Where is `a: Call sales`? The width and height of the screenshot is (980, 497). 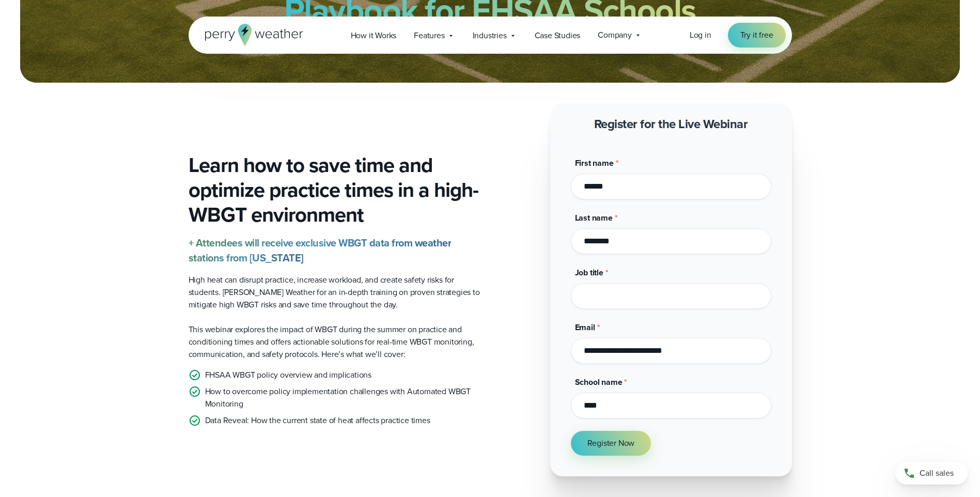 a: Call sales is located at coordinates (931, 473).